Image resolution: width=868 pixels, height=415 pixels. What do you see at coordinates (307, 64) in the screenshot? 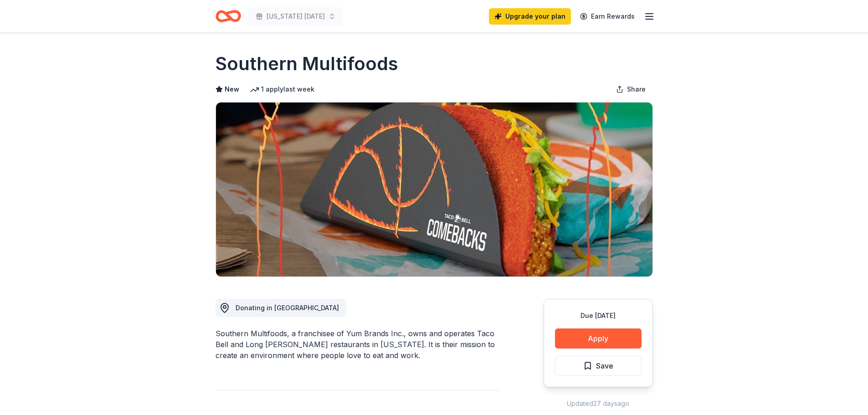
I see `h1: Southern Multifoods` at bounding box center [307, 64].